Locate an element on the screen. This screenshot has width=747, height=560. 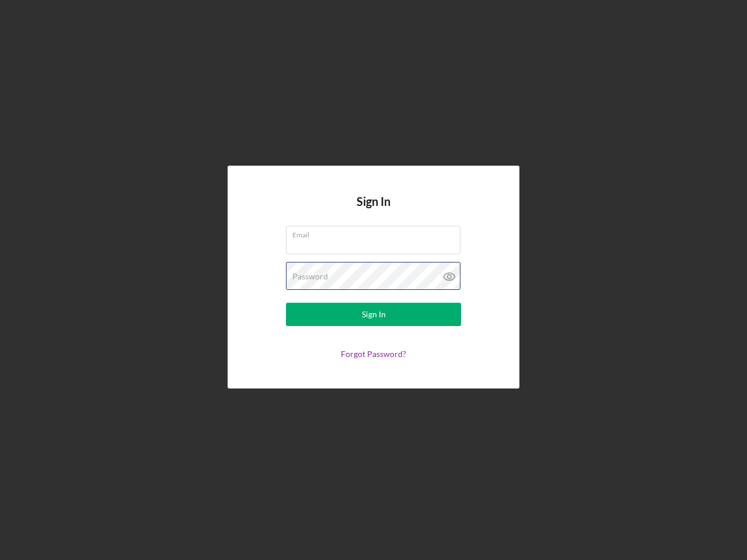
div: Sign In is located at coordinates (373, 314).